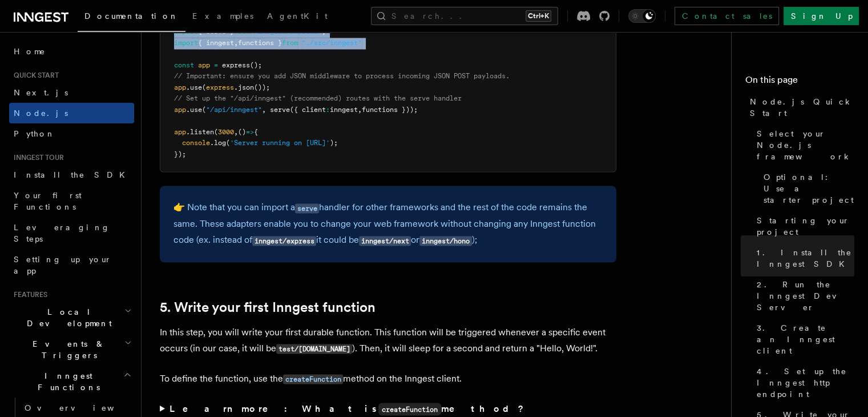  Describe the element at coordinates (805, 339) in the screenshot. I see `span: 3. Create an Inngest client` at that location.